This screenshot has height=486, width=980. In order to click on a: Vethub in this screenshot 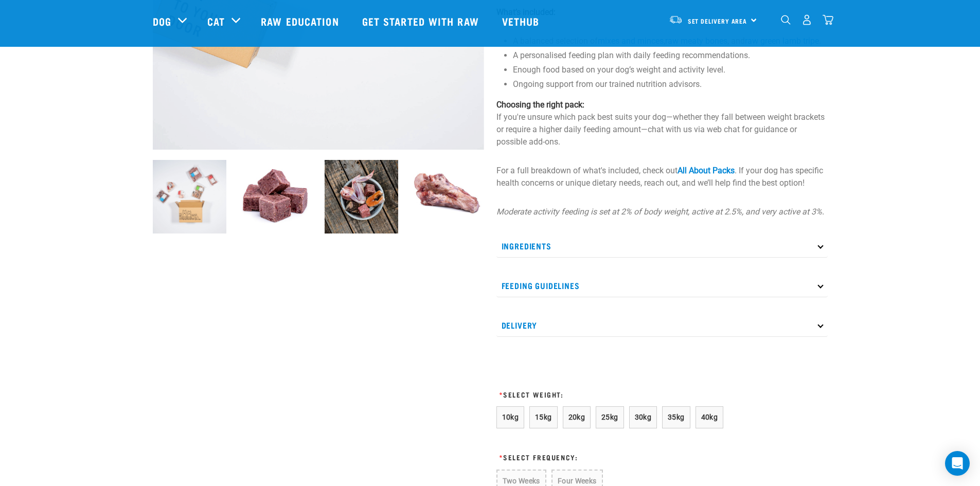, I will do `click(522, 21)`.